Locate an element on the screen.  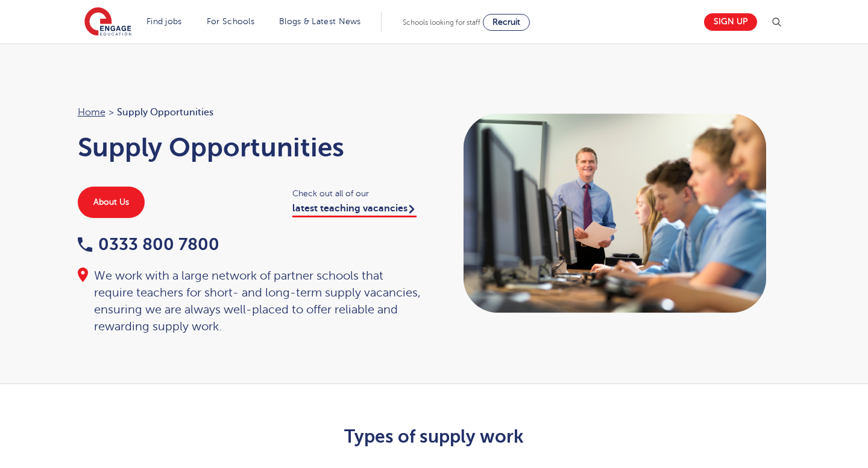
h2: Types of supply work is located at coordinates (434, 436).